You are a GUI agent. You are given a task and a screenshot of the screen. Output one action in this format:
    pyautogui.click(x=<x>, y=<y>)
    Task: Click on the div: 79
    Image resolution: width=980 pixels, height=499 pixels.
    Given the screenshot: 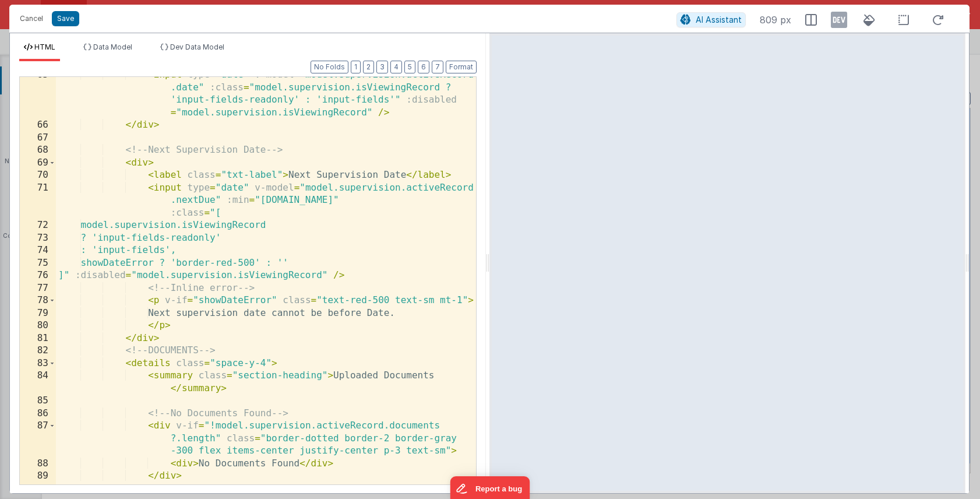 What is the action you would take?
    pyautogui.click(x=38, y=313)
    